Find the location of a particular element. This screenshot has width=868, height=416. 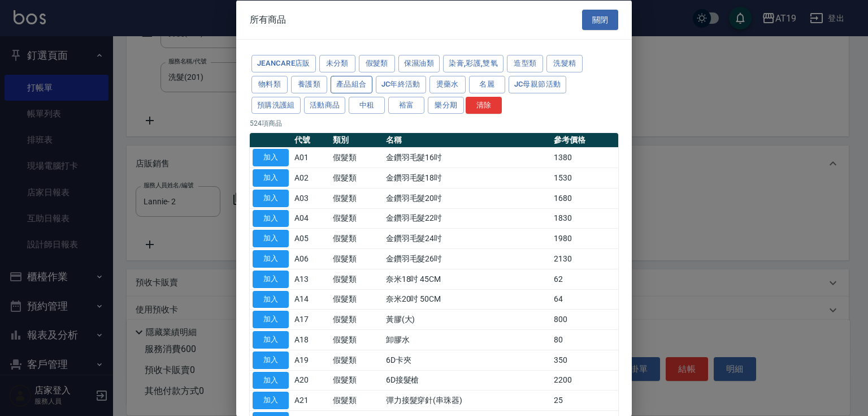

td: 1830 is located at coordinates (584, 218).